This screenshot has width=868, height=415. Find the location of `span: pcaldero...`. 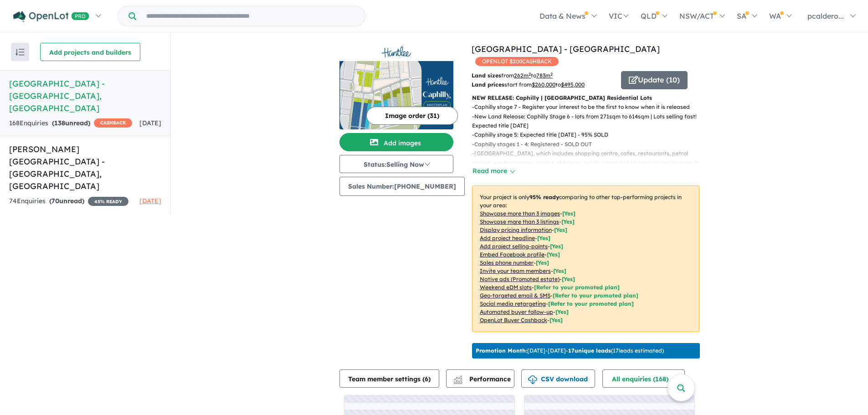

span: pcaldero... is located at coordinates (826, 16).